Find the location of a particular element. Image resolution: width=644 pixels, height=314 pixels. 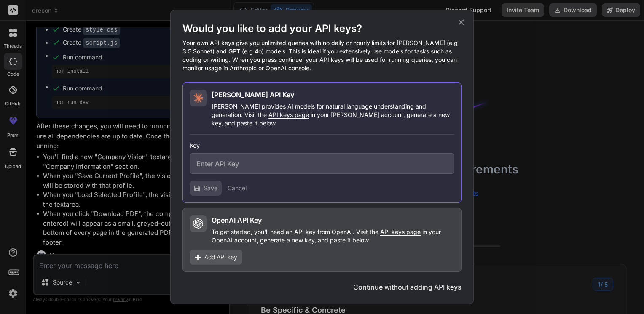

button: Save is located at coordinates (206, 188).